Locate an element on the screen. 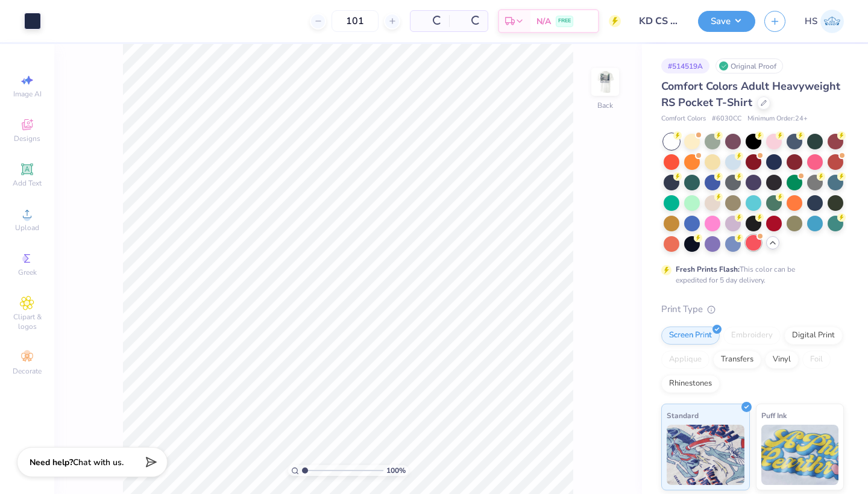  div: Embroidery is located at coordinates (751, 335).